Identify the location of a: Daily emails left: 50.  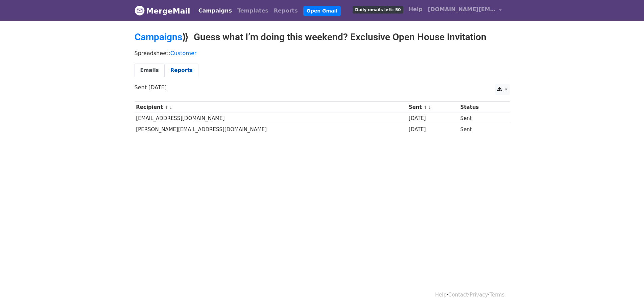
(378, 10).